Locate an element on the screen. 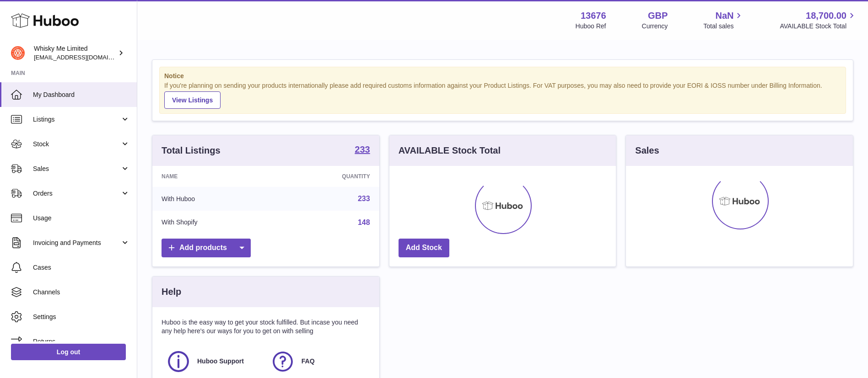 The image size is (868, 378). strong: 13676 is located at coordinates (593, 16).